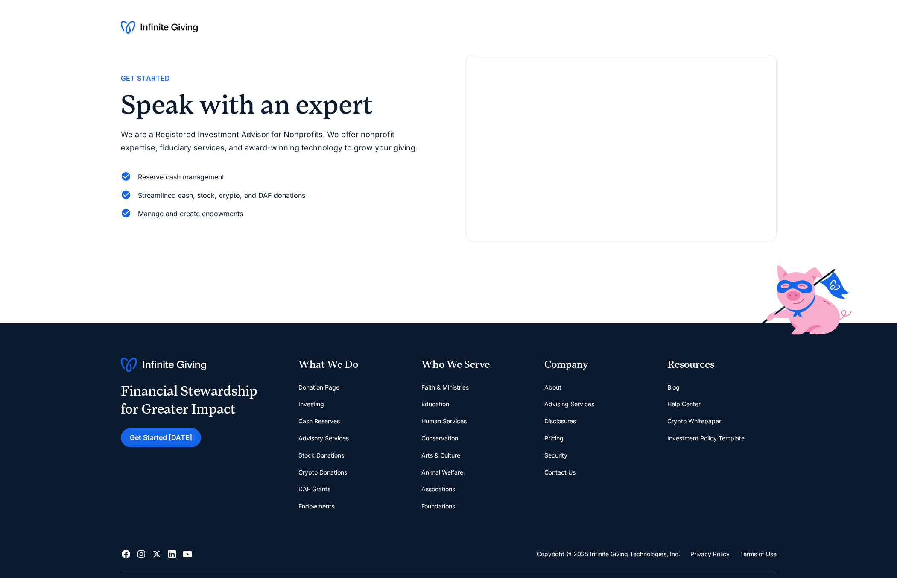  I want to click on a: Donation Page, so click(319, 387).